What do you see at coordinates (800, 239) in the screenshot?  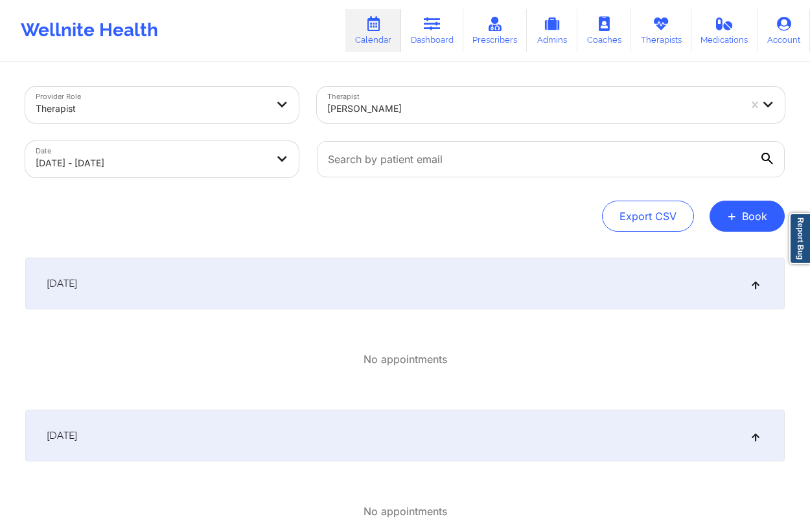 I see `a: Report Bug` at bounding box center [800, 239].